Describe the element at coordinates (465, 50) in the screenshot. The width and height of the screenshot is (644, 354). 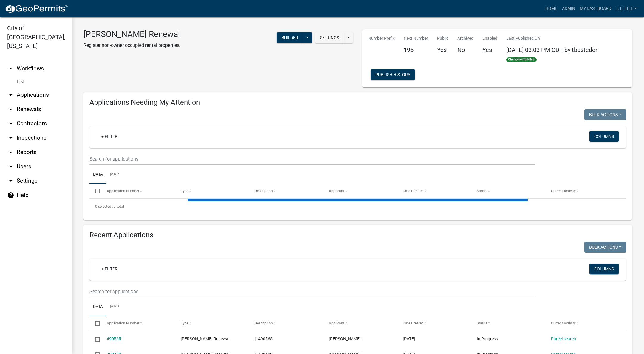
I see `h5: No` at that location.